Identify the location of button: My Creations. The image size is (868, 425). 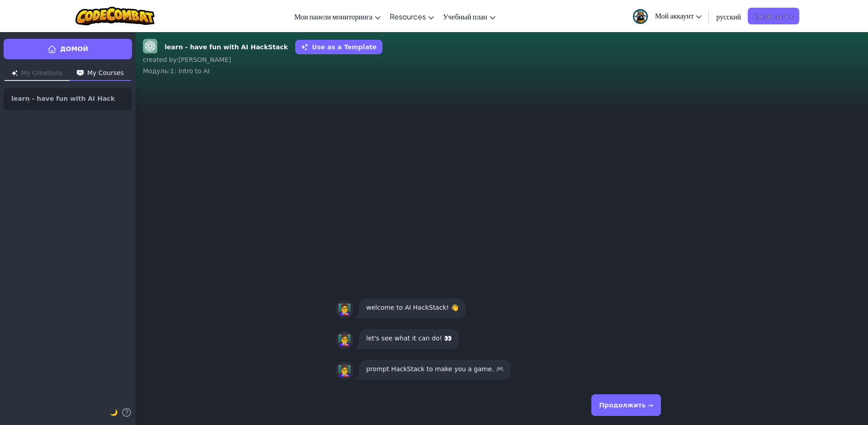
(37, 74).